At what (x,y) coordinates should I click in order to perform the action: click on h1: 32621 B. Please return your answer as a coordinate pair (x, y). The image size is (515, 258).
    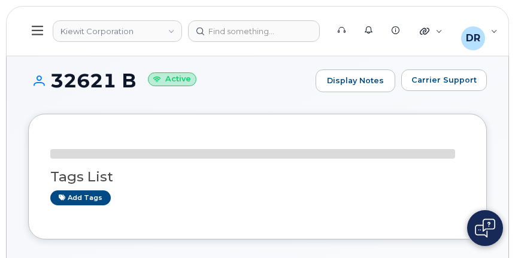
    Looking at the image, I should click on (169, 80).